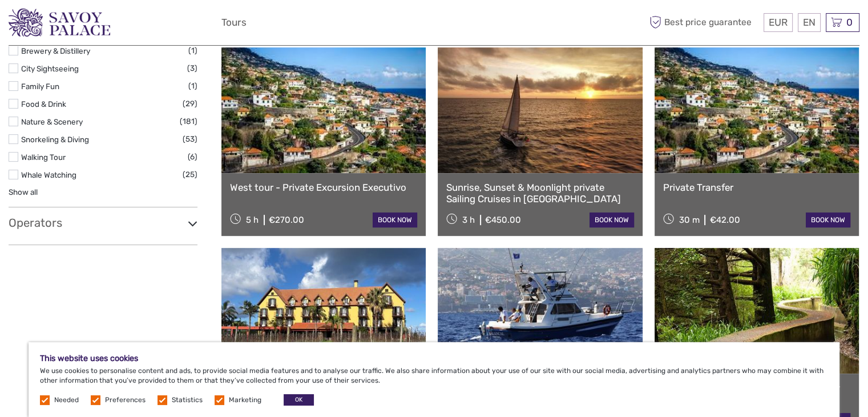 The width and height of the screenshot is (868, 417). Describe the element at coordinates (190, 139) in the screenshot. I see `span: (53)` at that location.